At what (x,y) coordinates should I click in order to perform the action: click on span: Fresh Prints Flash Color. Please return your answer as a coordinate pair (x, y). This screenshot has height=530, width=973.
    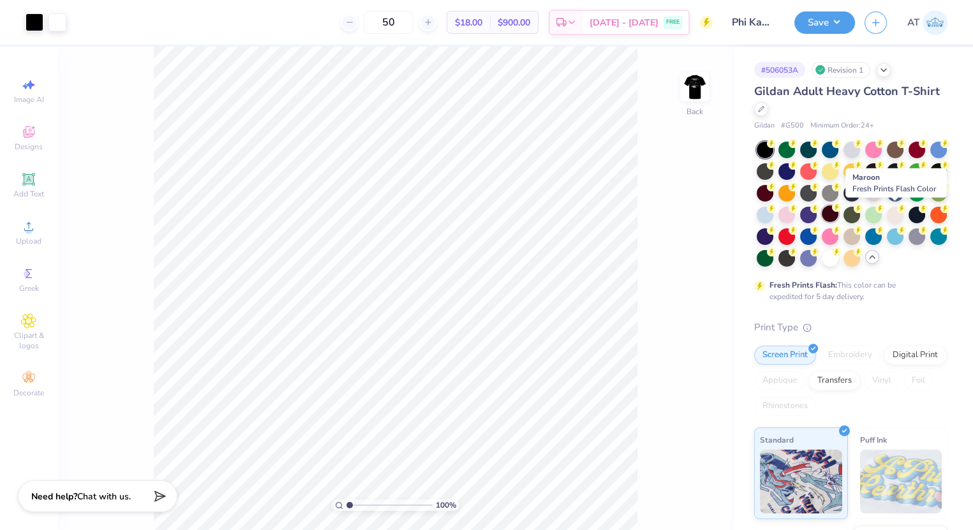
    Looking at the image, I should click on (894, 189).